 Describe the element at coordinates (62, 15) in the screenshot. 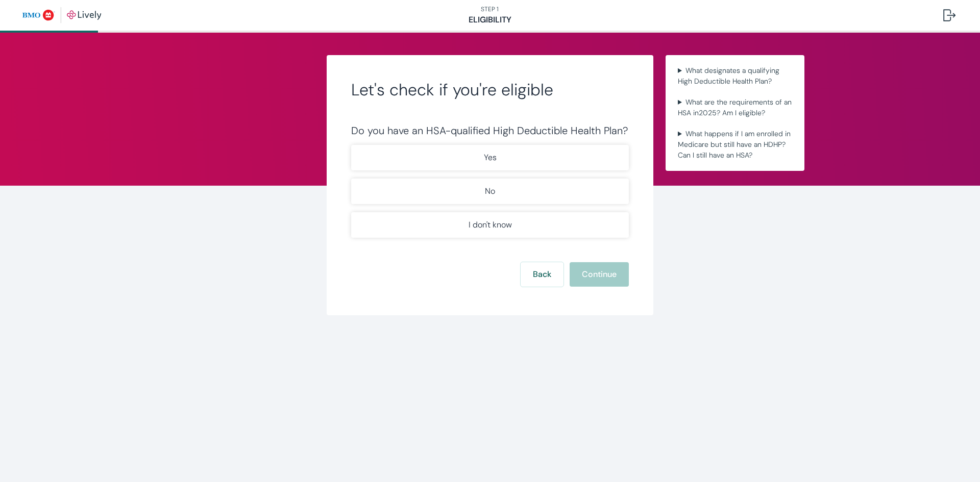

I see `img: Lively` at that location.